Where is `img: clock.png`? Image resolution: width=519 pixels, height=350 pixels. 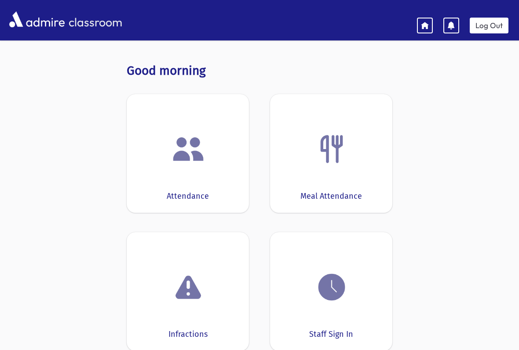 img: clock.png is located at coordinates (332, 287).